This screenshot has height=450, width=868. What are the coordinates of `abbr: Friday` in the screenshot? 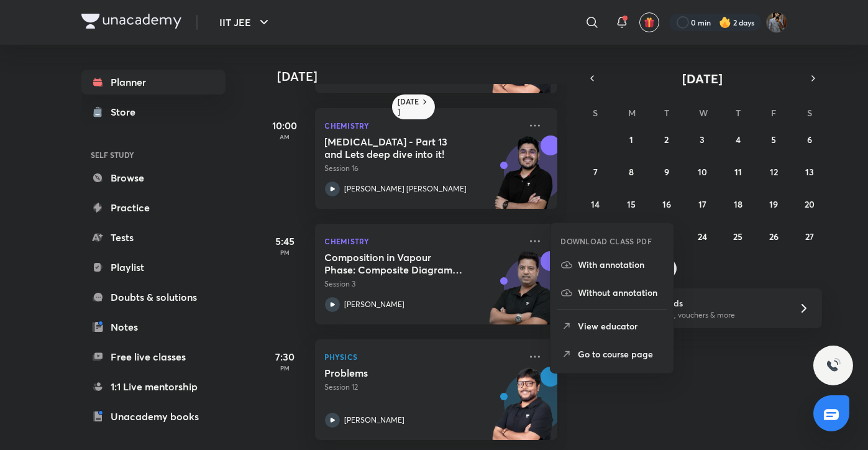 It's located at (774, 113).